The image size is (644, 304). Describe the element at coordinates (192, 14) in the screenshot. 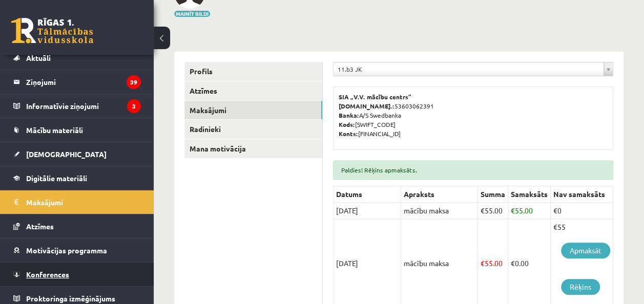

I see `button: Mainīt bildi` at that location.